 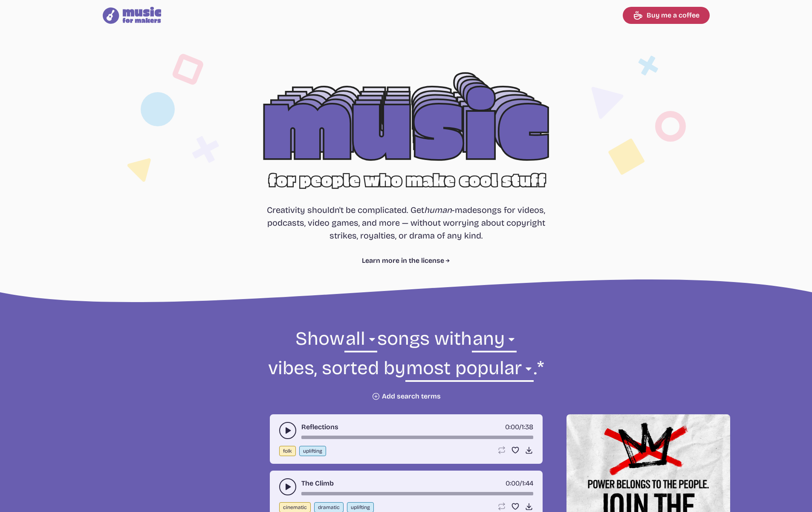 What do you see at coordinates (406, 260) in the screenshot?
I see `a: Learn more in the license` at bounding box center [406, 260].